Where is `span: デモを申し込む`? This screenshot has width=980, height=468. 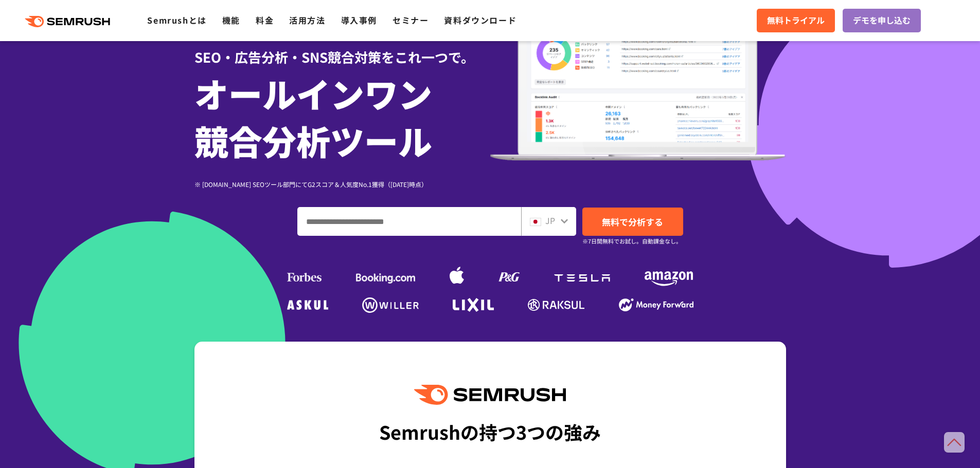
span: デモを申し込む is located at coordinates (881, 21).